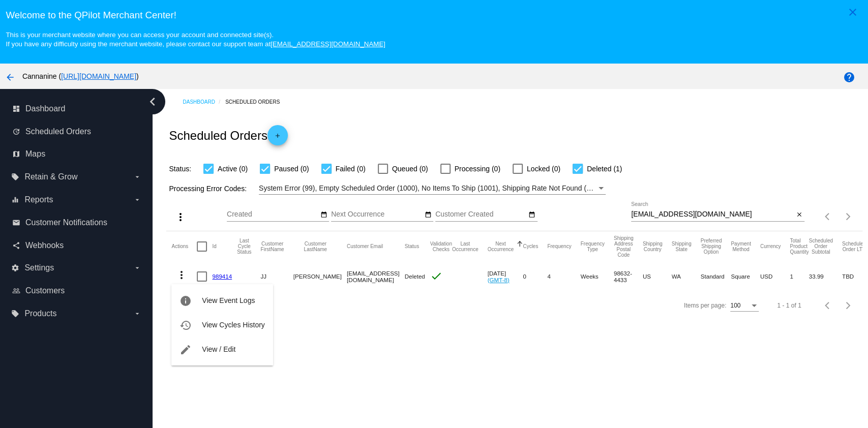  I want to click on mat-icon: history, so click(186, 326).